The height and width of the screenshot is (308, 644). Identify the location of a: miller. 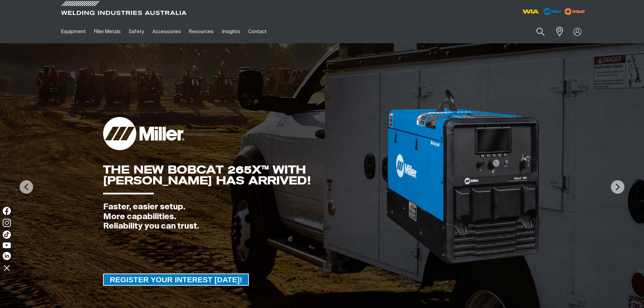
(574, 11).